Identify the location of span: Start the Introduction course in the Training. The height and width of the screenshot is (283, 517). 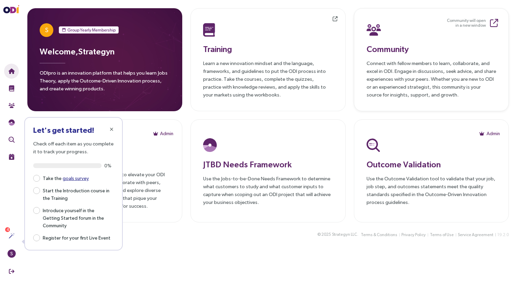
(77, 194).